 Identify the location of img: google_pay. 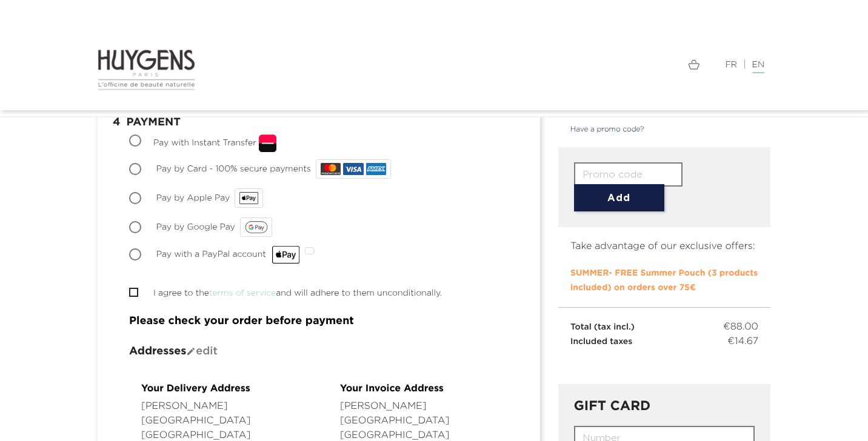
(256, 227).